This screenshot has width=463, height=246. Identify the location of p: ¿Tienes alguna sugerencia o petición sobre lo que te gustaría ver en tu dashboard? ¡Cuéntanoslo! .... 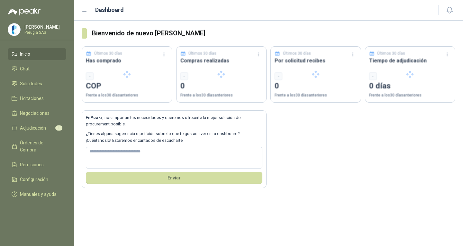
(174, 137).